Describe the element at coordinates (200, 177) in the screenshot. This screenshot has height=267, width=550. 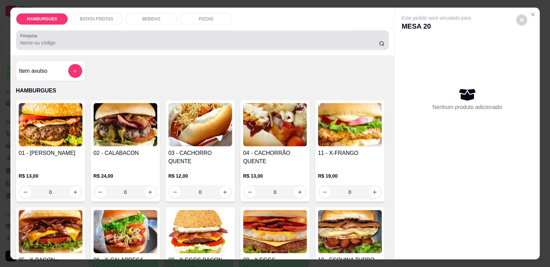
I see `p: R$ 12,00` at that location.